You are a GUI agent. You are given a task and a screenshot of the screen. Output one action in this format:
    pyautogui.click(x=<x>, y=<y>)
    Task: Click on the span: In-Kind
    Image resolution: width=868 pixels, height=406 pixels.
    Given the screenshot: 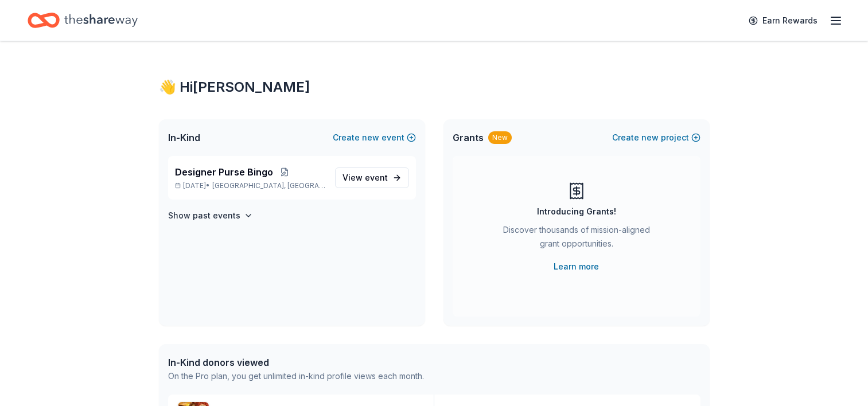 What is the action you would take?
    pyautogui.click(x=184, y=137)
    